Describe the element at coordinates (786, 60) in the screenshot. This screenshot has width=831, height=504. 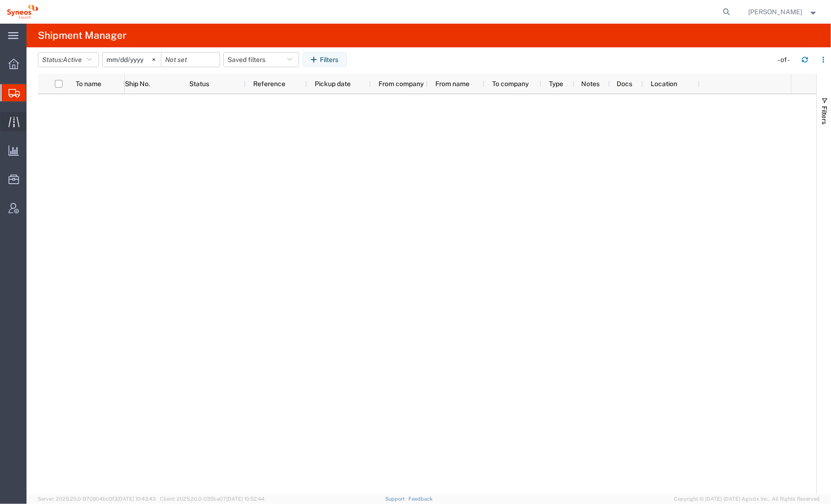
I see `div: - of -` at that location.